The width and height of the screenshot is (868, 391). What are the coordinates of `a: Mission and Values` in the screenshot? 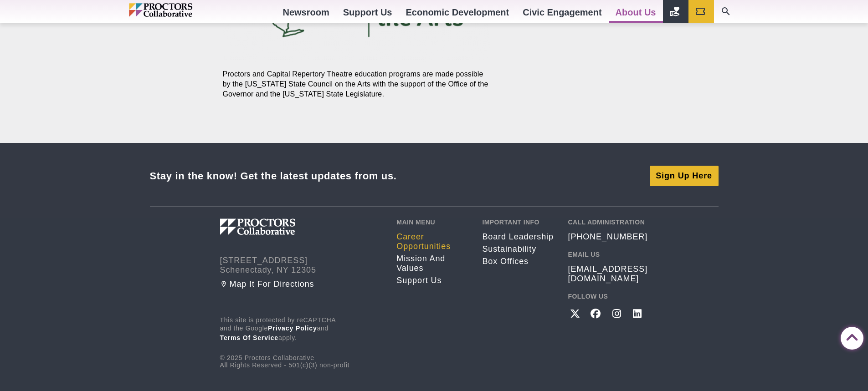 It's located at (432, 263).